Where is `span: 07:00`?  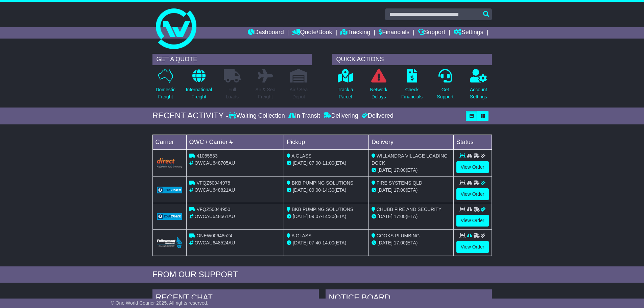 span: 07:00 is located at coordinates (314, 163).